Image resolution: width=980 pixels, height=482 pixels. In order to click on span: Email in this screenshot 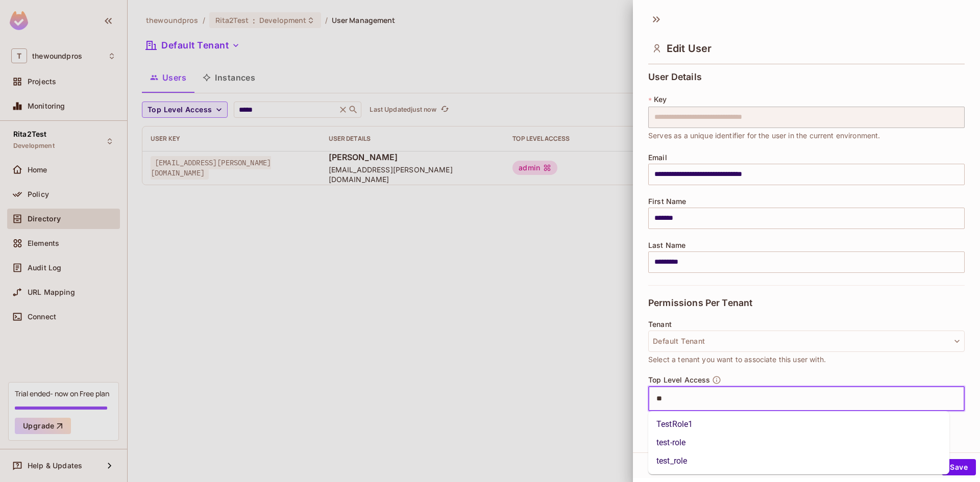, I will do `click(658, 158)`.